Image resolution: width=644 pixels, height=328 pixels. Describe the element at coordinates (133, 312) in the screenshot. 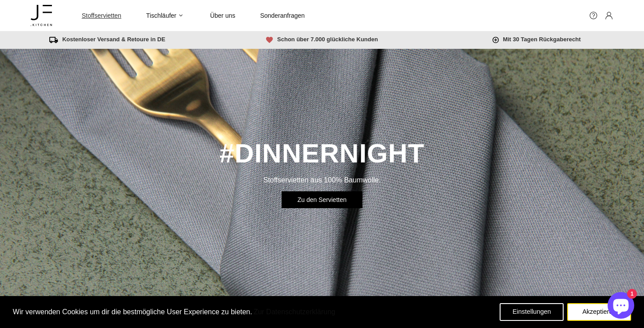

I see `span: Wir verwenden Cookies um dir die bestmögliche User Experience zu bieten.` at that location.